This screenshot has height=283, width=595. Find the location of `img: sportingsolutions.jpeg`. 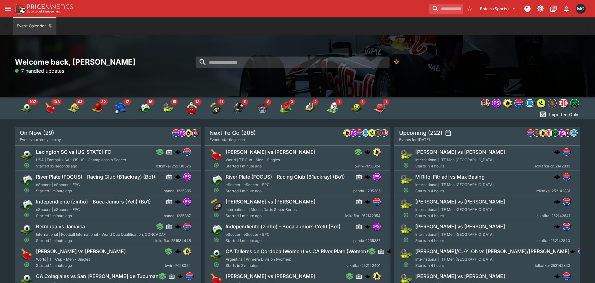

img: sportingsolutions.jpeg is located at coordinates (553, 103).